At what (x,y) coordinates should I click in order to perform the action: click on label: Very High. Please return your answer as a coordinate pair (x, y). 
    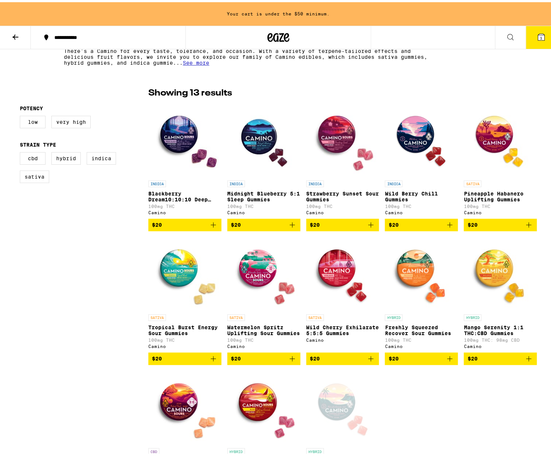
    Looking at the image, I should click on (71, 120).